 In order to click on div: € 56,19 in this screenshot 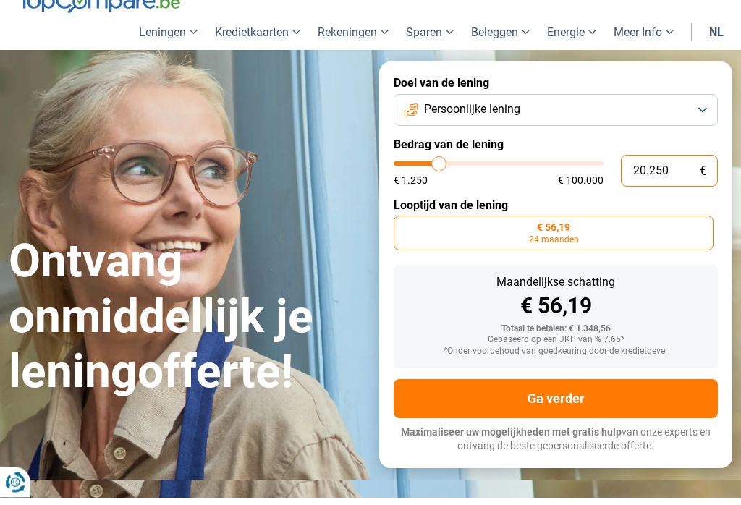, I will do `click(556, 314)`.